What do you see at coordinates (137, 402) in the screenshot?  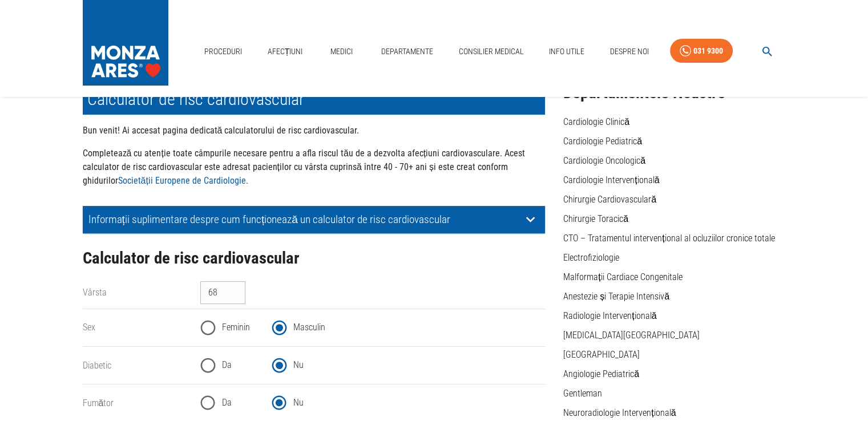 I see `legend: Fumător` at bounding box center [137, 402].